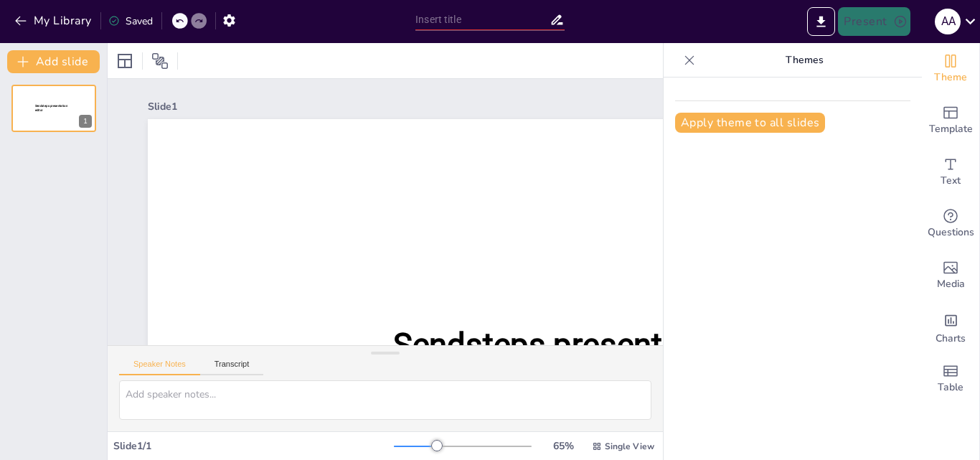  Describe the element at coordinates (130, 20) in the screenshot. I see `div: Saved` at that location.